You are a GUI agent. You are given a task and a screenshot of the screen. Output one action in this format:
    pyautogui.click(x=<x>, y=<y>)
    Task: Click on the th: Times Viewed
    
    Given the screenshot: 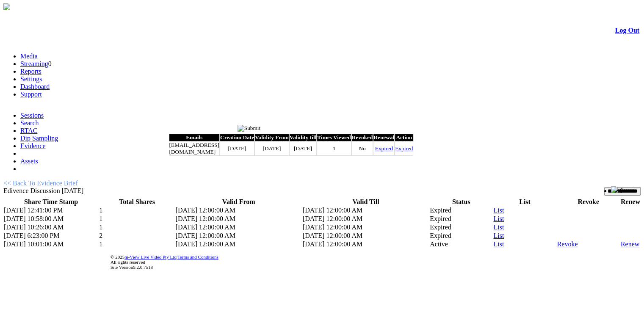 What is the action you would take?
    pyautogui.click(x=334, y=138)
    